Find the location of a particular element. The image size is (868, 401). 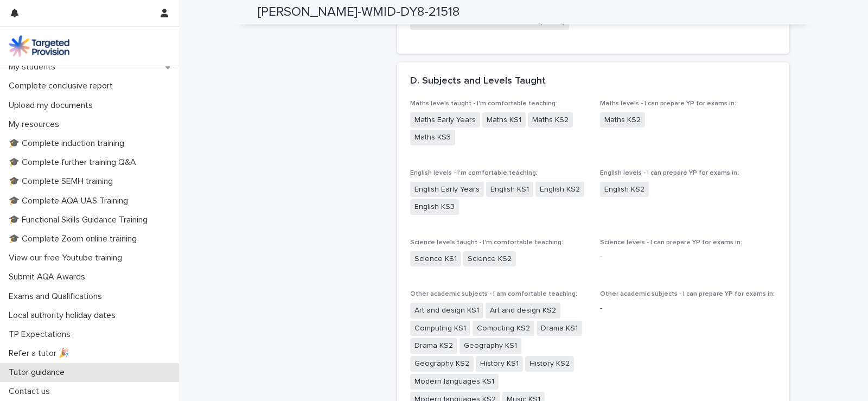

span: Maths KS3 is located at coordinates (432, 137).